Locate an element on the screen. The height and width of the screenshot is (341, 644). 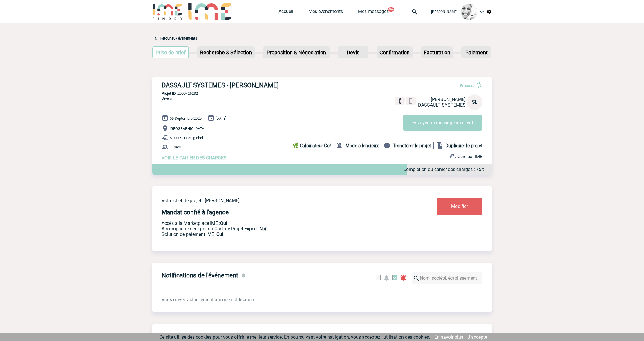
span: Vous n'avez actuellement aucune notification is located at coordinates (208, 299).